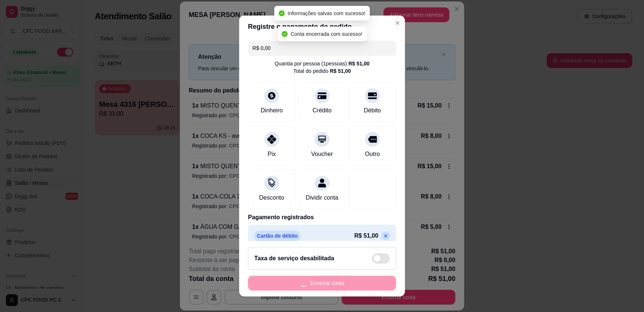 This screenshot has height=312, width=644. Describe the element at coordinates (322, 154) in the screenshot. I see `div: Voucher` at that location.